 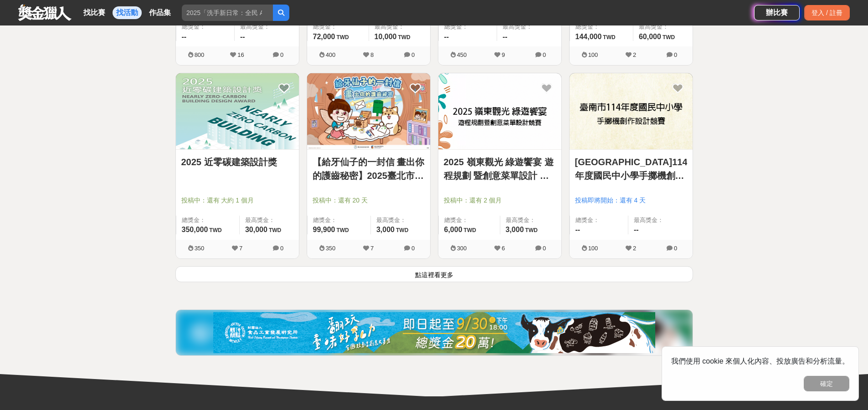 I want to click on div: 辦比賽, so click(x=777, y=13).